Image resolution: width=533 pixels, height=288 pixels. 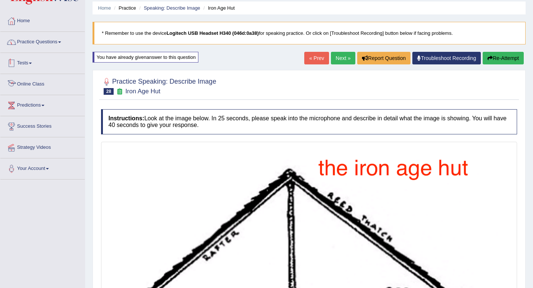 I want to click on h4: Look at the image below. In 25 seconds, please speak into the microphone and describe in detail w..., so click(x=309, y=121).